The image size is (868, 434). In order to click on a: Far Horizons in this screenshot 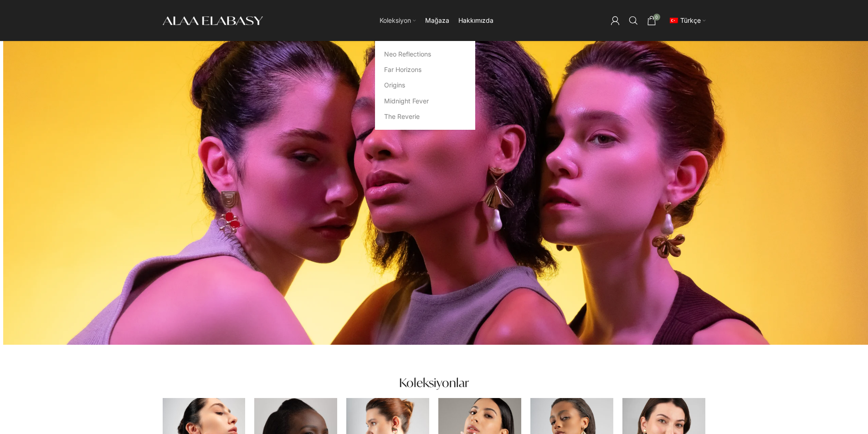, I will do `click(425, 70)`.